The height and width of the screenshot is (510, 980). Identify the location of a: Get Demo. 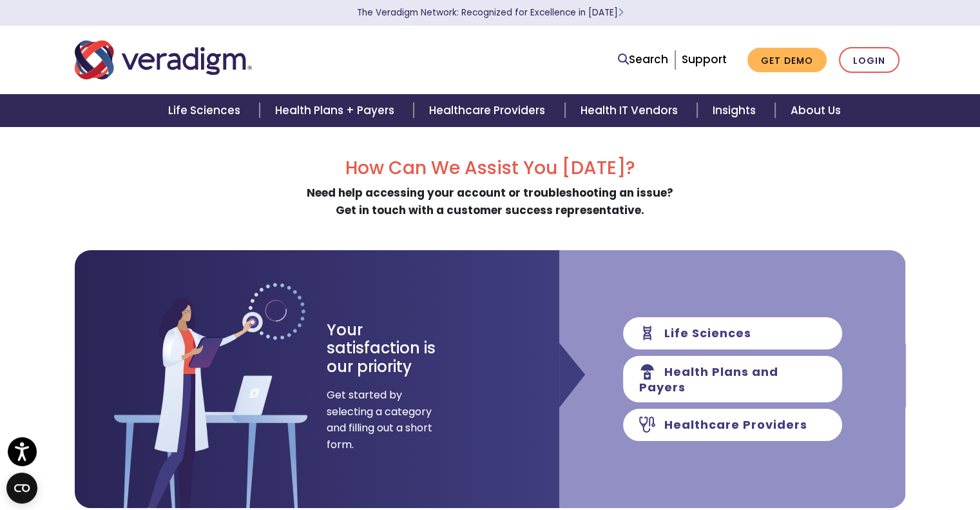
(787, 60).